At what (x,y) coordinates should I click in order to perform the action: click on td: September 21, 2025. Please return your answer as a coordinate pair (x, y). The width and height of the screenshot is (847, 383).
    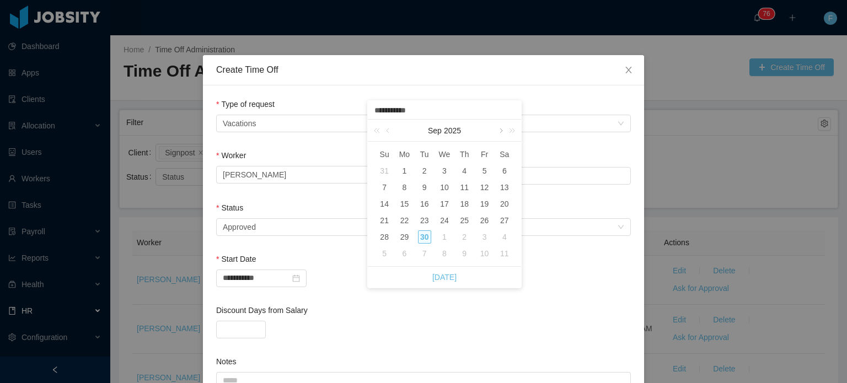
    Looking at the image, I should click on (385, 221).